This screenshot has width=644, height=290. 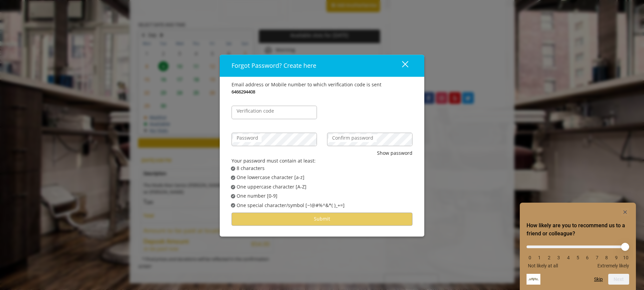 I want to click on li: 8, so click(x=607, y=258).